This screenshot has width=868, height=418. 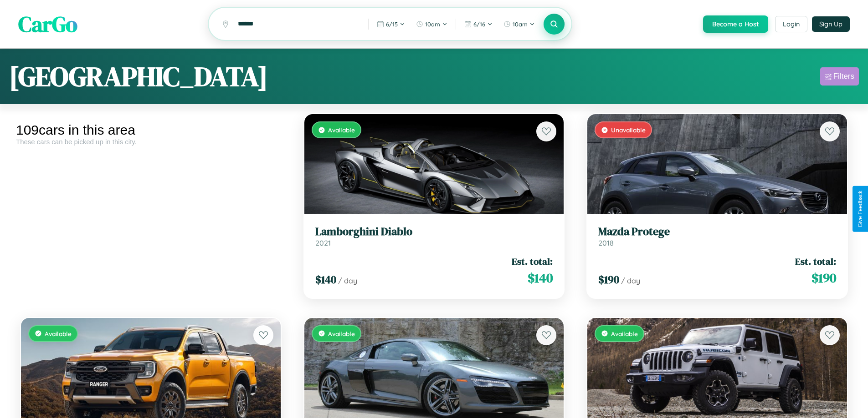 I want to click on button: 6/15, so click(x=391, y=24).